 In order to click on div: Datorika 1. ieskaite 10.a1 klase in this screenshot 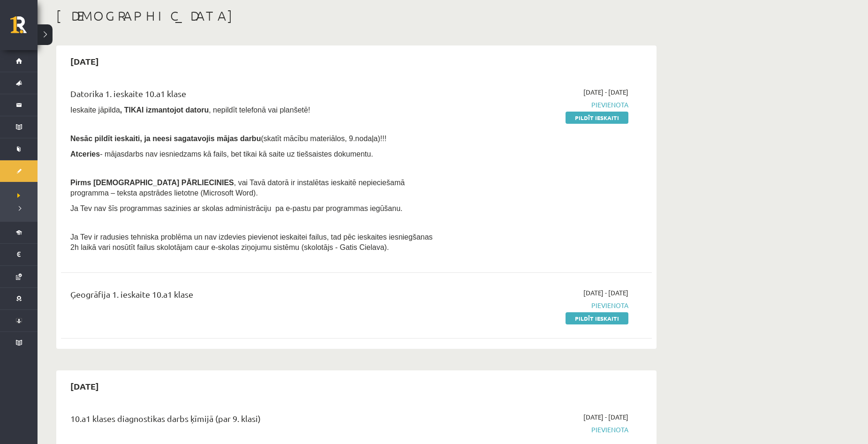, I will do `click(254, 96)`.